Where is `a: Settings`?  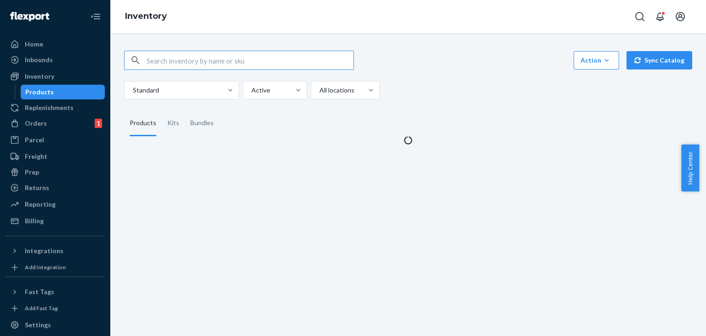
a: Settings is located at coordinates (55, 325).